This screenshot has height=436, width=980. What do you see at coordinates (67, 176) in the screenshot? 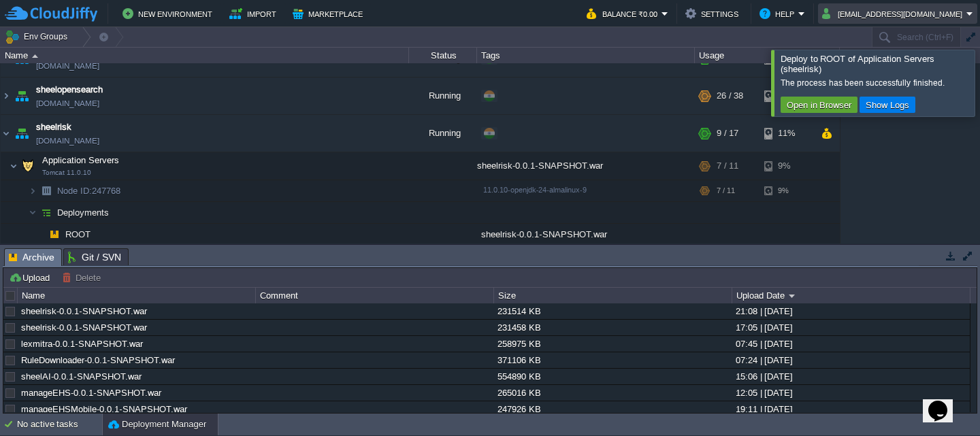
I see `span: Tomcat 11.0.10` at bounding box center [67, 176].